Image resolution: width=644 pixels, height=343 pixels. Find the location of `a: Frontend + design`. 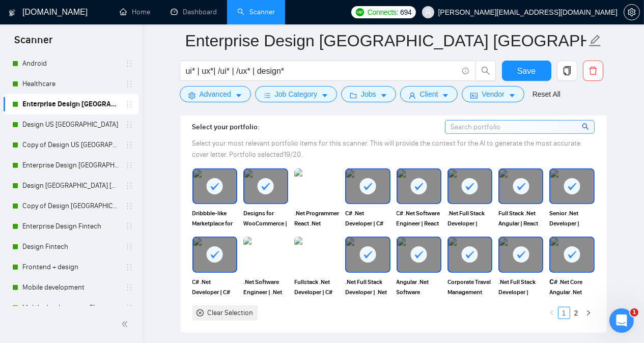

a: Frontend + design is located at coordinates (71, 267).